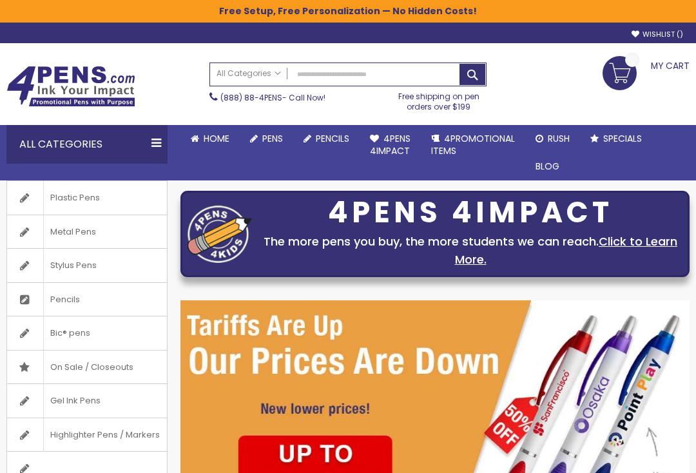 This screenshot has width=696, height=473. Describe the element at coordinates (73, 232) in the screenshot. I see `span: Metal Pens` at that location.